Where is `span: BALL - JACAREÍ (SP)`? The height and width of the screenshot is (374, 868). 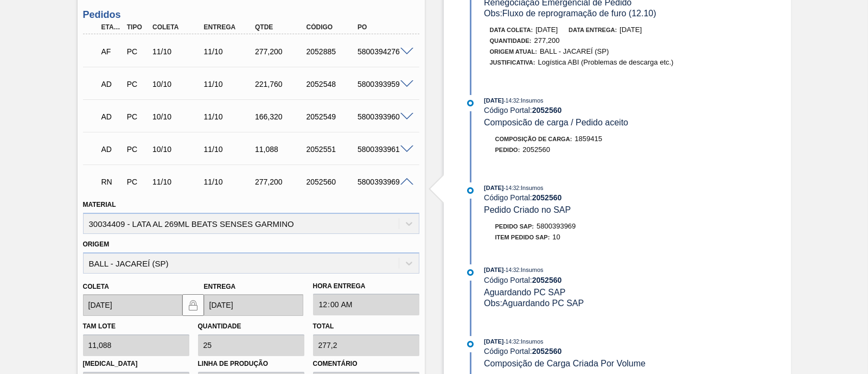 span: BALL - JACAREÍ (SP) is located at coordinates (574, 51).